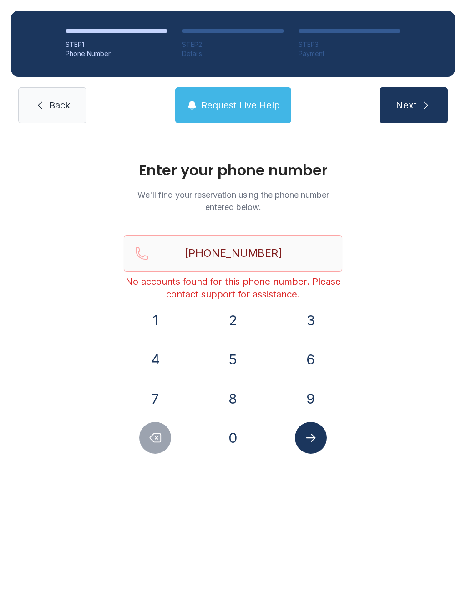 The width and height of the screenshot is (466, 600). What do you see at coordinates (155, 399) in the screenshot?
I see `button: 7` at bounding box center [155, 399].